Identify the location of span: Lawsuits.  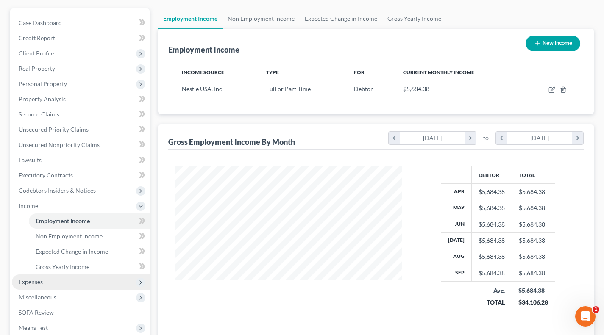
(30, 160).